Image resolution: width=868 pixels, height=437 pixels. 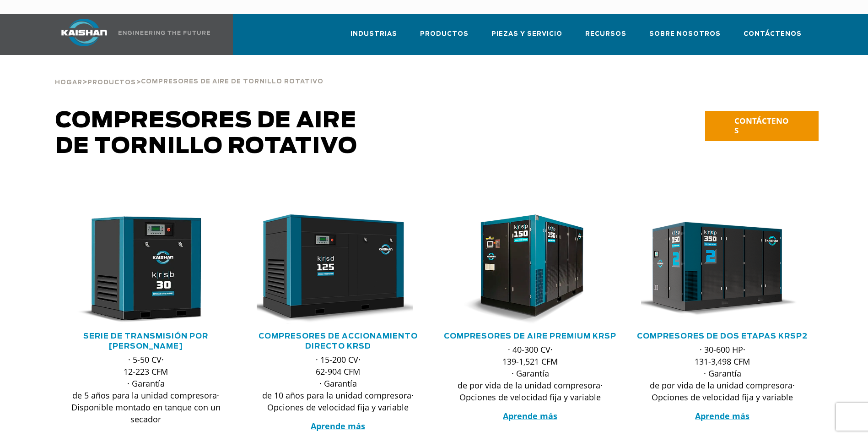 What do you see at coordinates (530, 373) in the screenshot?
I see `p: · 40-300 CV· 139-1,521 CFM · Garantía de por vida de la unidad compresora· Opciones de velocidad ...` at bounding box center [530, 373].